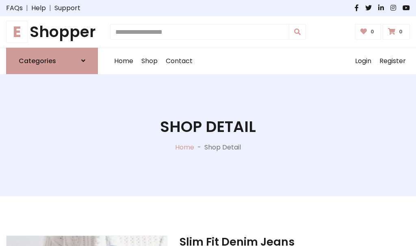 The width and height of the screenshot is (416, 246). I want to click on a: Contact, so click(179, 61).